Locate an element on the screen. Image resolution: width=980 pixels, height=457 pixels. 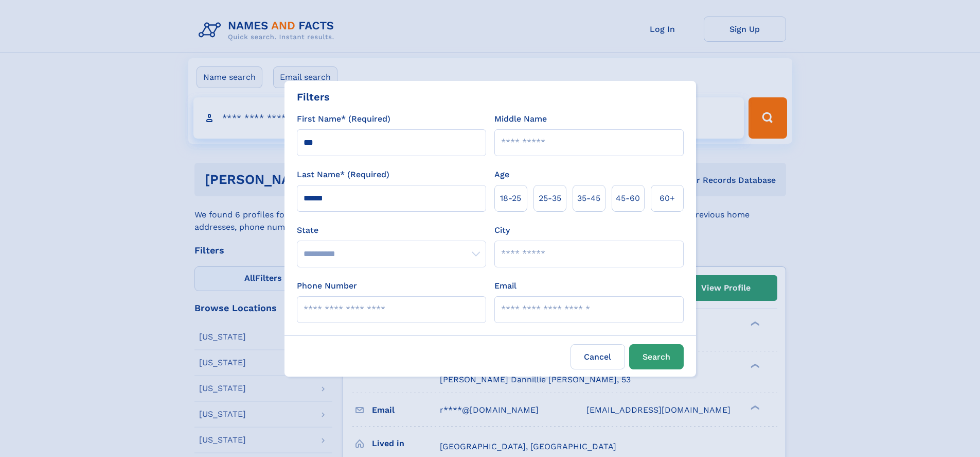
label: Cancel is located at coordinates (598, 356).